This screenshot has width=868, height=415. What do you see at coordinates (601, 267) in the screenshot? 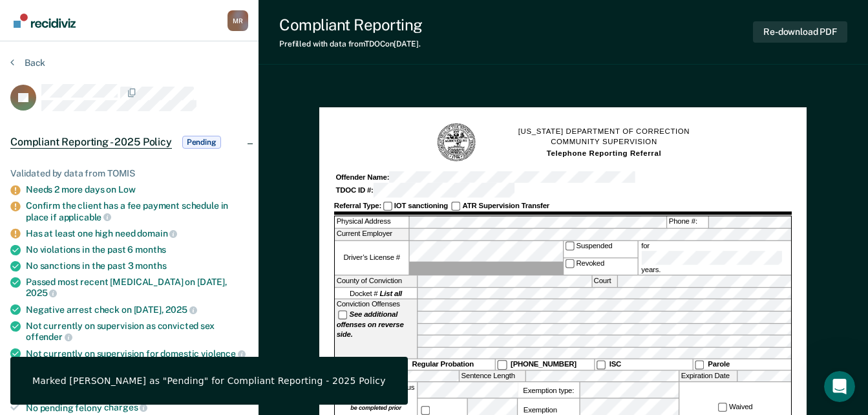
I see `label: Revoked` at bounding box center [601, 267].